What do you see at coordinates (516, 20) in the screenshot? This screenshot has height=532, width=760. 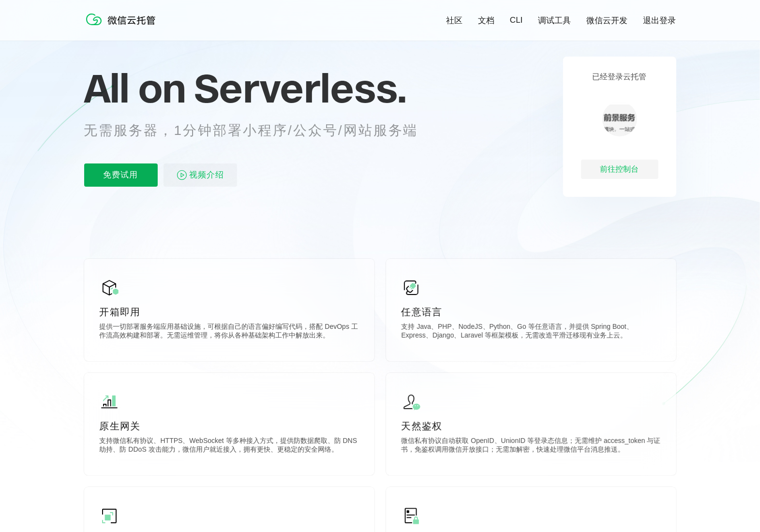 I see `a: CLI` at bounding box center [516, 20].